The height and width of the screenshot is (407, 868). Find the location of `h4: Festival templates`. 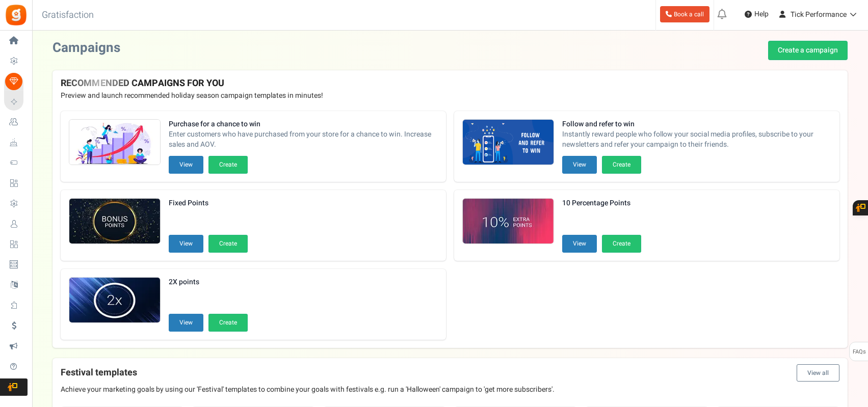

h4: Festival templates is located at coordinates (450, 373).